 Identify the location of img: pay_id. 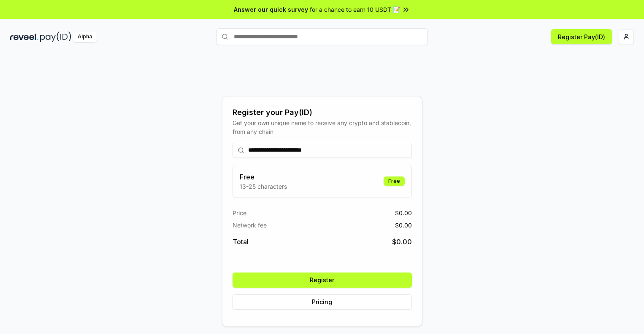
(56, 37).